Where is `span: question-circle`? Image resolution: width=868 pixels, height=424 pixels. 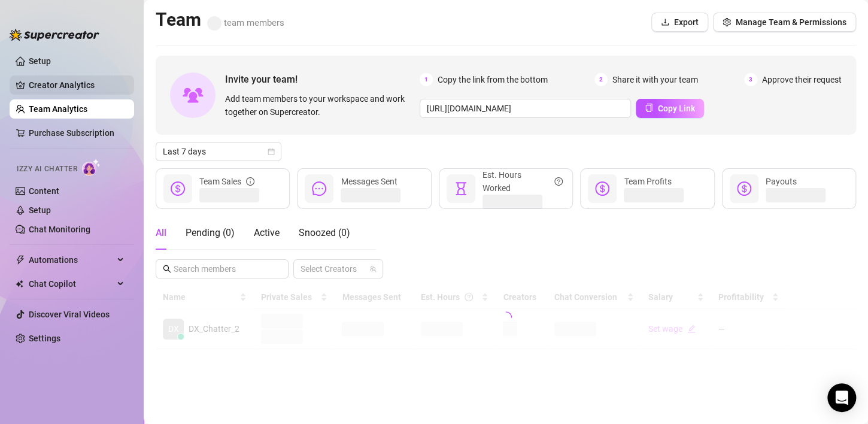
span: question-circle is located at coordinates (559, 181).